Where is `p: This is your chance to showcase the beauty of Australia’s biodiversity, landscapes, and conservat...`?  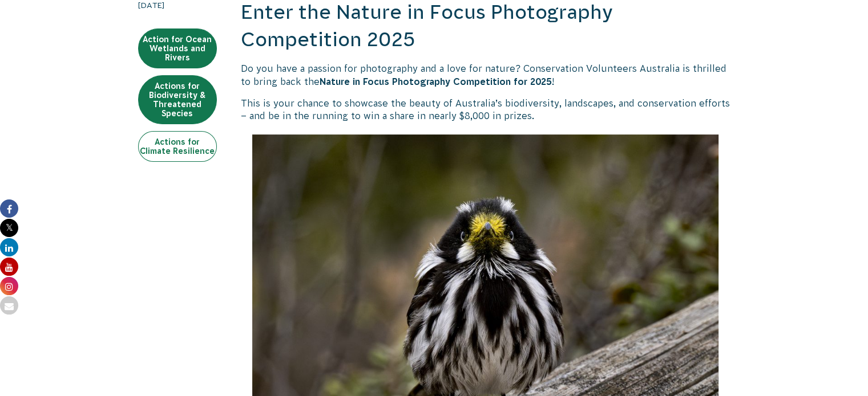
p: This is your chance to showcase the beauty of Australia’s biodiversity, landscapes, and conservat... is located at coordinates (486, 110).